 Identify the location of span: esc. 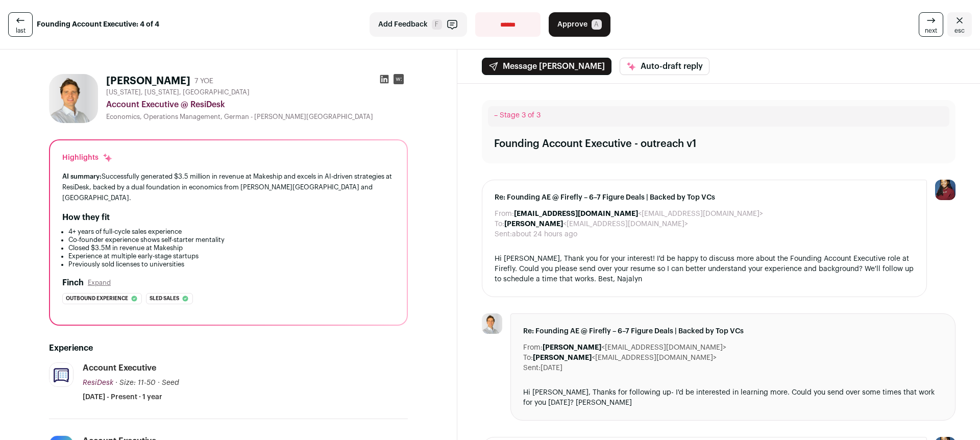
(960, 31).